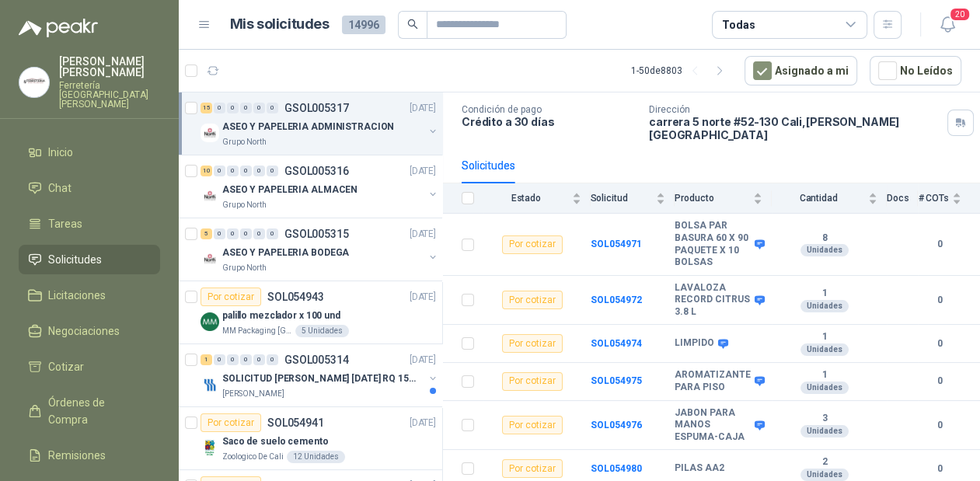 The height and width of the screenshot is (481, 980). I want to click on b: SOL054980, so click(617, 469).